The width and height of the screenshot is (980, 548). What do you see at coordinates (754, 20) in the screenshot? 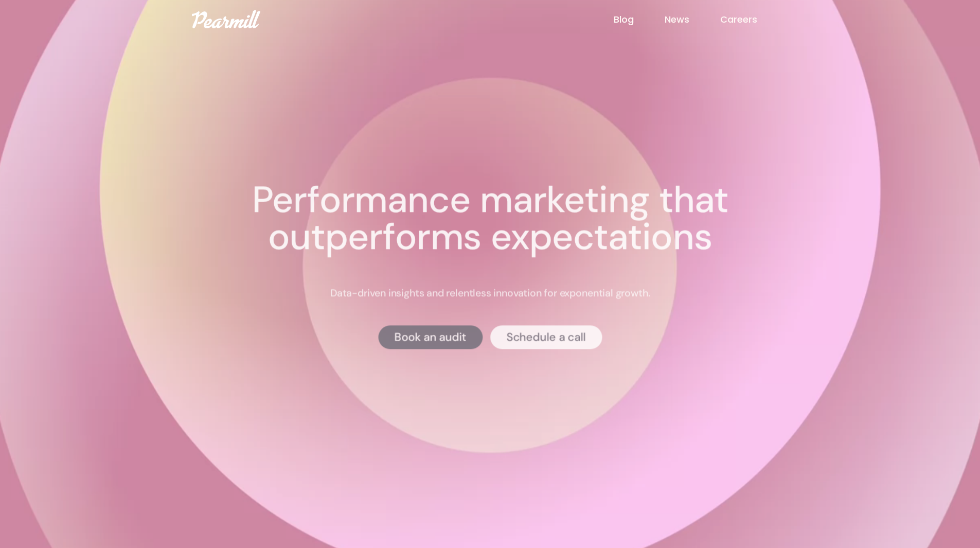
I see `a: Careers` at bounding box center [754, 20].